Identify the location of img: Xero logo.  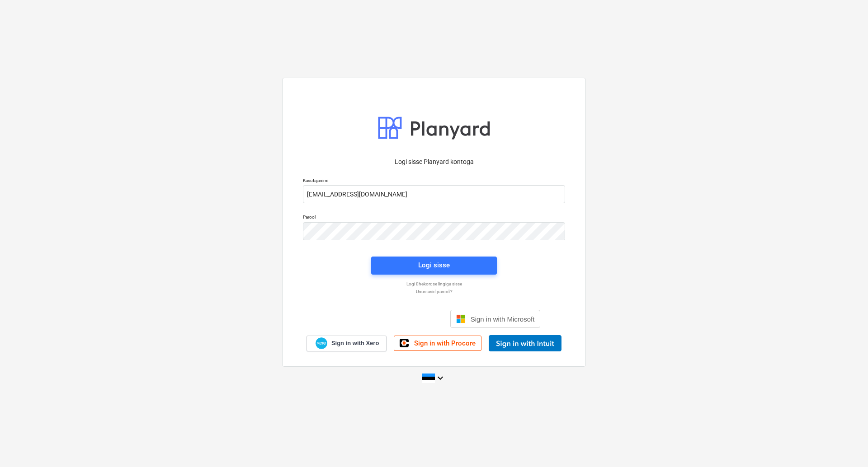
(321, 343).